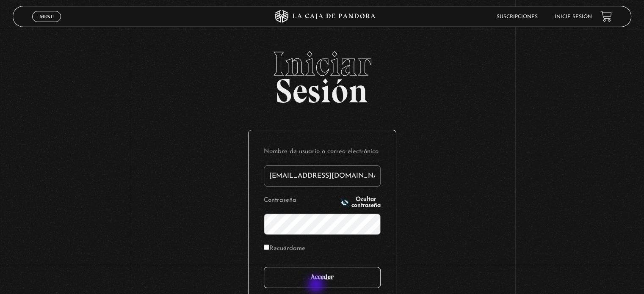 This screenshot has width=644, height=294. Describe the element at coordinates (517, 17) in the screenshot. I see `a: Suscripciones` at that location.